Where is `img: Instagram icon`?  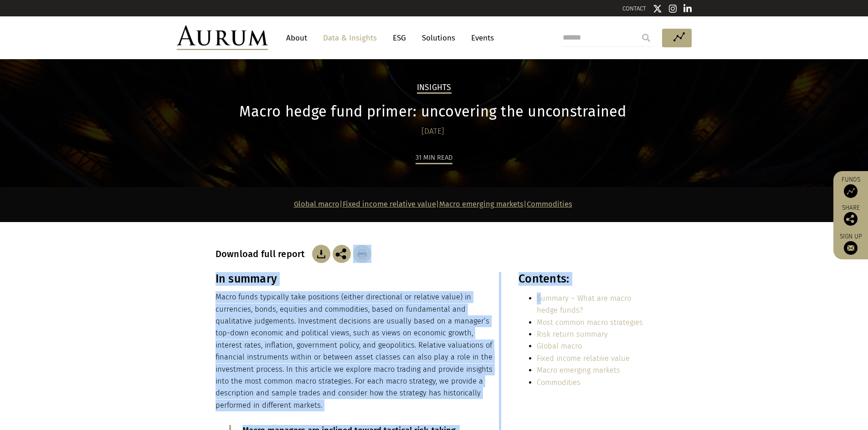
img: Instagram icon is located at coordinates (673, 9).